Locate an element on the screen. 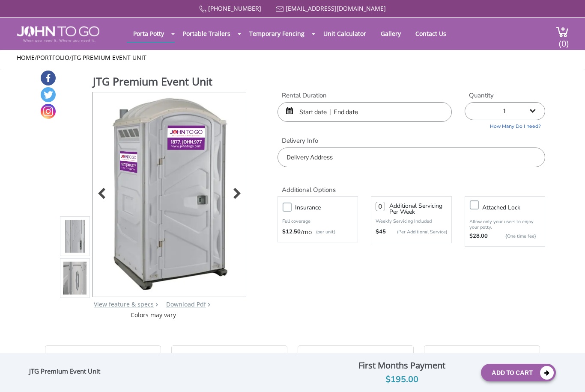  a: Facebook is located at coordinates (48, 78).